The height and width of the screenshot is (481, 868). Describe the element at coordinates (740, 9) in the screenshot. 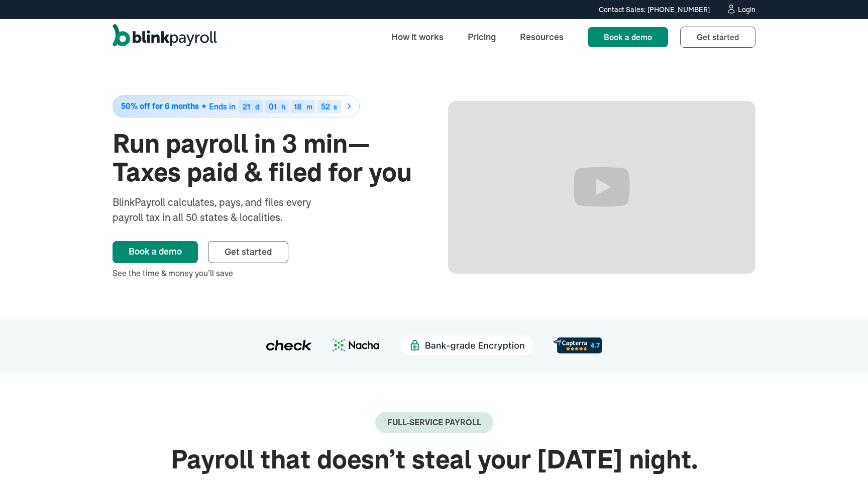

I see `a: Login` at that location.